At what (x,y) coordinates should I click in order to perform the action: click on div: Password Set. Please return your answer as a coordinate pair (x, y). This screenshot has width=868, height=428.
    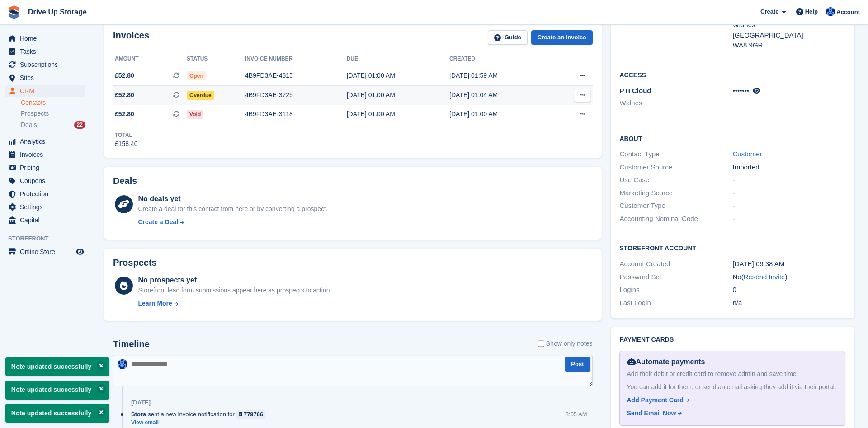
    Looking at the image, I should click on (677, 277).